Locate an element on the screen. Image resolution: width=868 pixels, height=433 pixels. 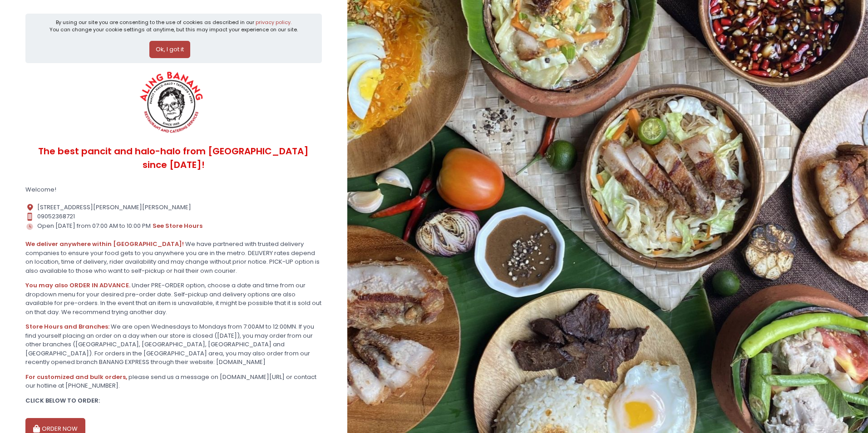
div: We are open Wednesdays to Mondays from 7:00AM to 12:00MN. If you find yourself placing an order o... is located at coordinates (173, 344).